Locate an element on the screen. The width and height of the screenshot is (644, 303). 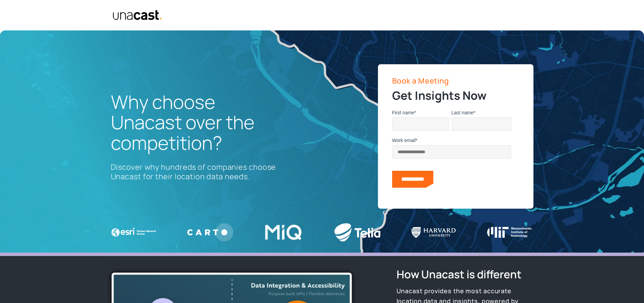
span: First name is located at coordinates (403, 113).